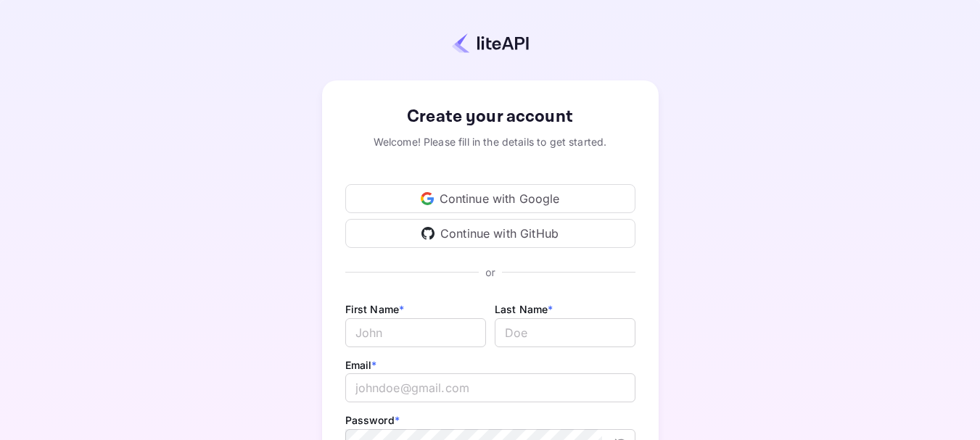  What do you see at coordinates (490, 117) in the screenshot?
I see `div: Create your account` at bounding box center [490, 117].